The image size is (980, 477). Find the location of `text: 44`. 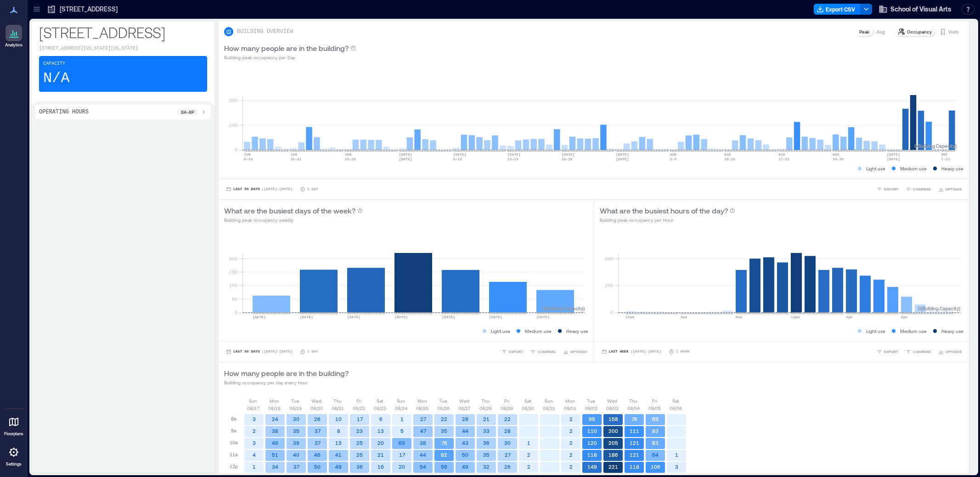

text: 44 is located at coordinates (423, 454).